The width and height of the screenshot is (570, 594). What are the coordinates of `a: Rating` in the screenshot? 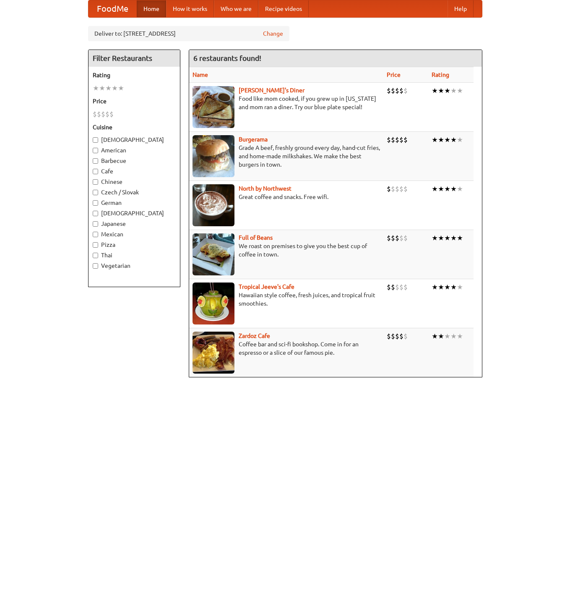 It's located at (441, 75).